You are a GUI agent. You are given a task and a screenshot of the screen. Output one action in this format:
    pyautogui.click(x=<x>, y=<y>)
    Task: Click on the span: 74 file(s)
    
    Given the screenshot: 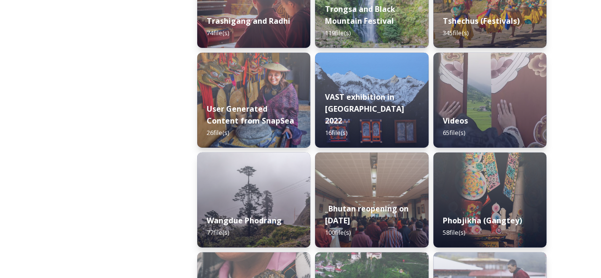 What is the action you would take?
    pyautogui.click(x=218, y=33)
    